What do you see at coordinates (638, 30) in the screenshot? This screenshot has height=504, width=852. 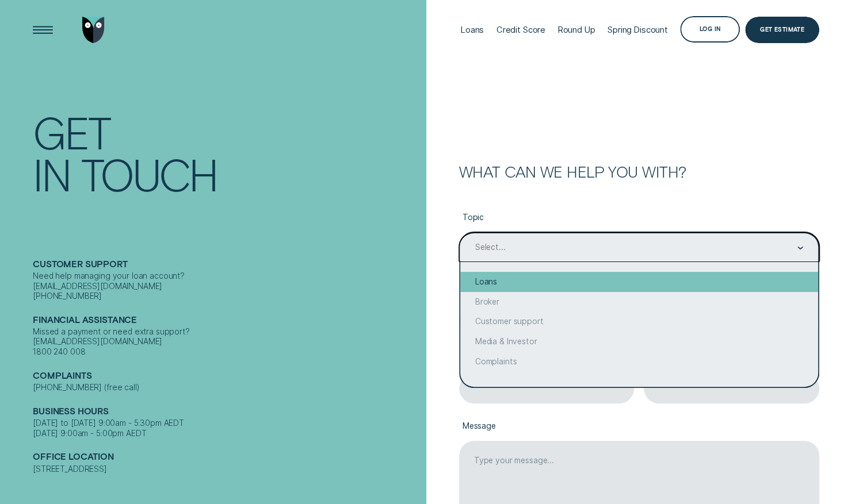 I see `div: Spring Discount` at bounding box center [638, 30].